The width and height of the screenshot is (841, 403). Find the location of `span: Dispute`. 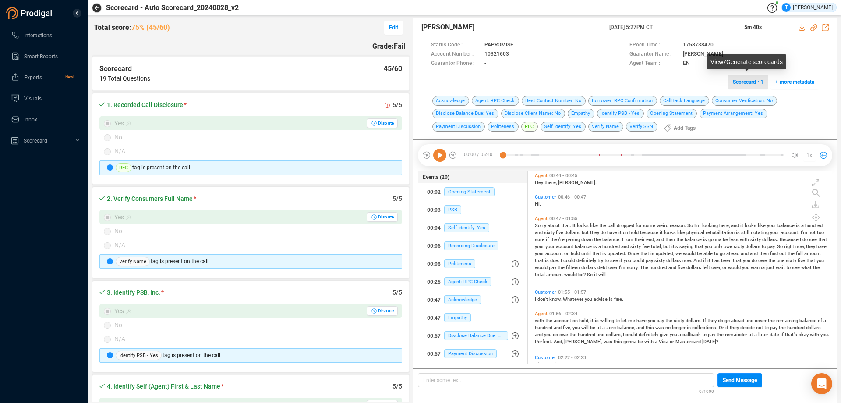

span: Dispute is located at coordinates (386, 311).